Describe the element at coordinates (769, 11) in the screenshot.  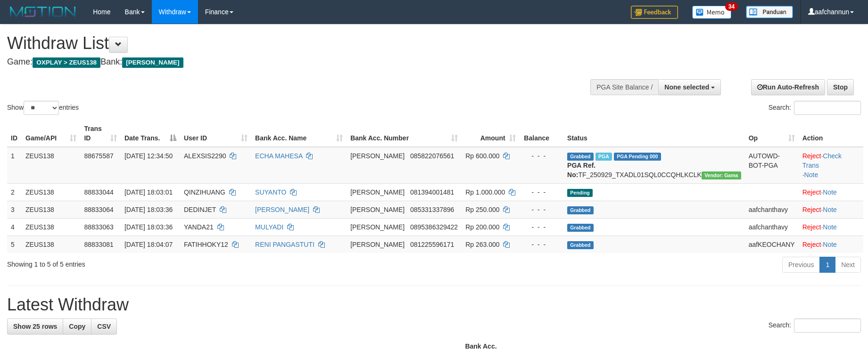
I see `img: panduan.png` at that location.